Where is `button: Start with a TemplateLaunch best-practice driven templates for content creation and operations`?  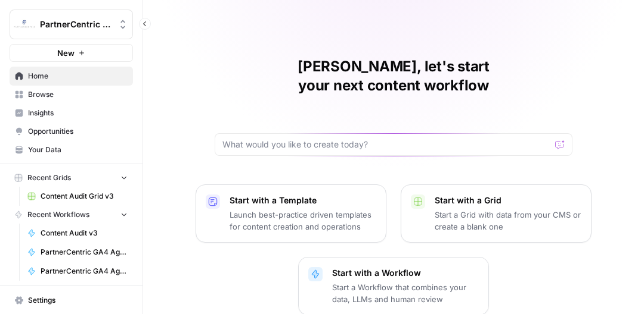 button: Start with a TemplateLaunch best-practice driven templates for content creation and operations is located at coordinates (291, 214).